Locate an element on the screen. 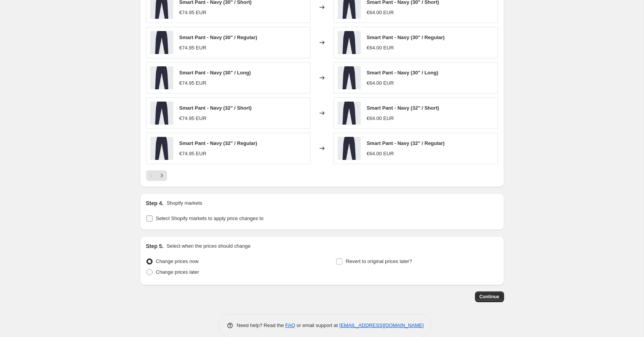  button: Continue is located at coordinates (490, 297).